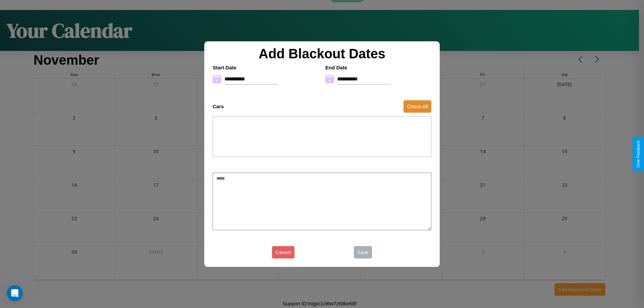 The image size is (644, 308). I want to click on button: Cancel, so click(283, 252).